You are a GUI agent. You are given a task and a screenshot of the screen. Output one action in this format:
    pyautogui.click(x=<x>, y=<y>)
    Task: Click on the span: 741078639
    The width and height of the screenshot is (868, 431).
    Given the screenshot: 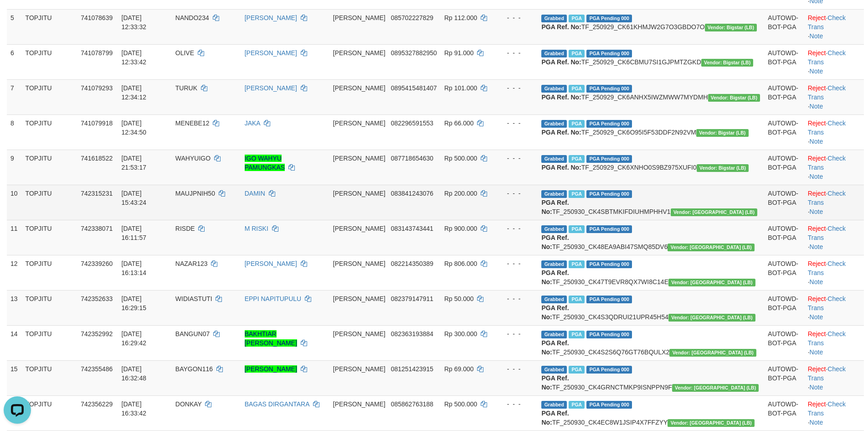 What is the action you would take?
    pyautogui.click(x=97, y=18)
    